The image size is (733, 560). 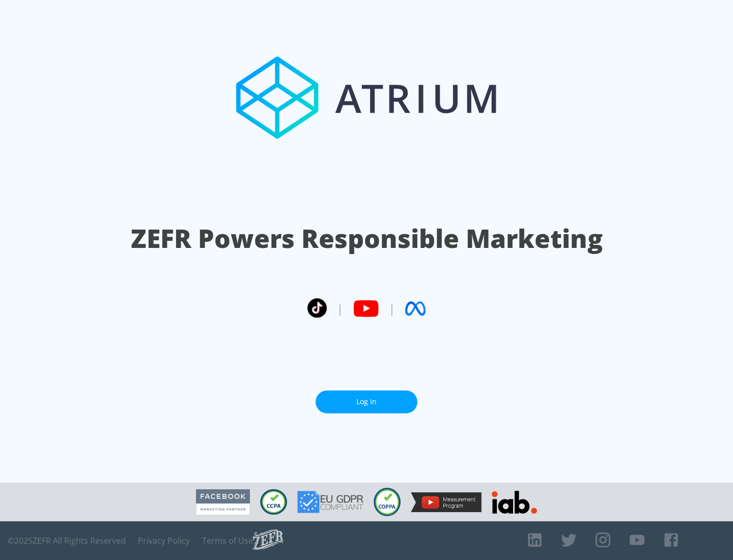 I want to click on a: Log In, so click(x=366, y=402).